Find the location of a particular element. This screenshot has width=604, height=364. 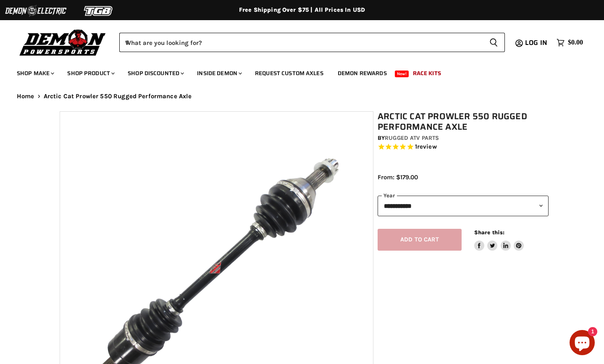

div: by is located at coordinates (463, 138).